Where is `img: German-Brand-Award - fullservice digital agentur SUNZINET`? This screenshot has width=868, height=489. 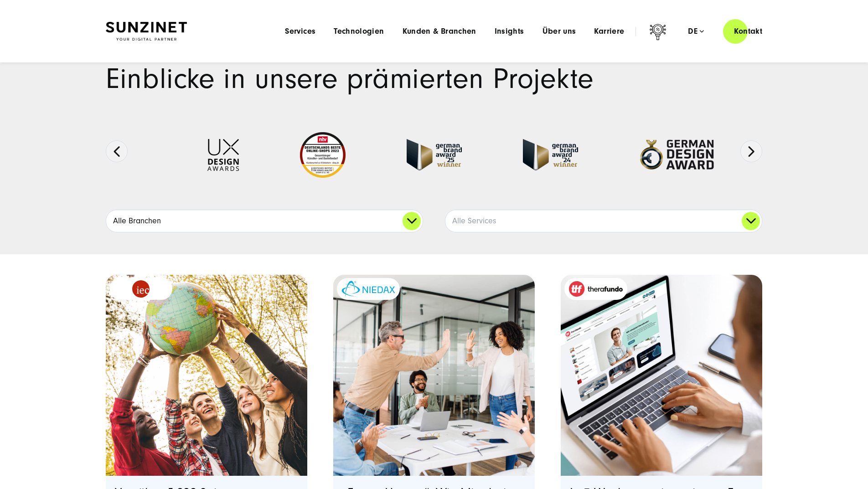
img: German-Brand-Award - fullservice digital agentur SUNZINET is located at coordinates (550, 155).